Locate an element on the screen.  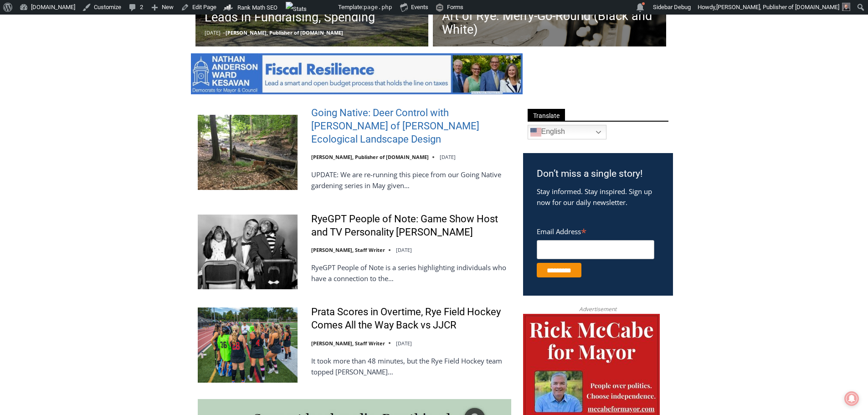
img: Going Native: Deer Control with Missy Fabel of Missy Fabel Ecological Landscape Design is located at coordinates (248, 152).